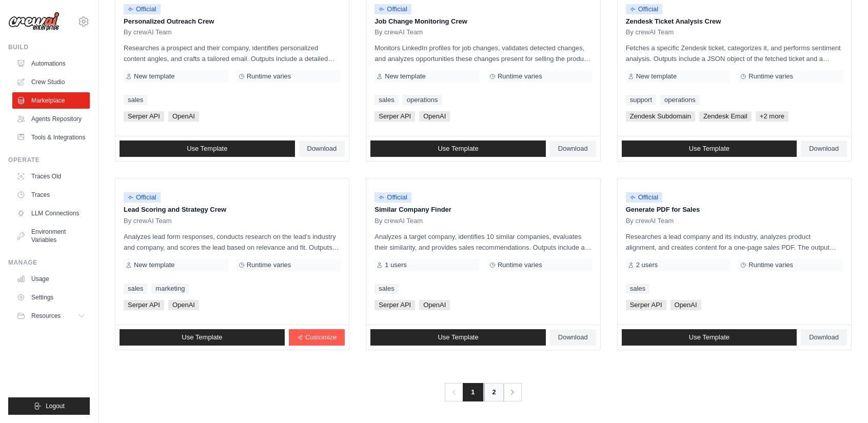  What do you see at coordinates (726, 116) in the screenshot?
I see `span: Zendesk Email` at bounding box center [726, 116].